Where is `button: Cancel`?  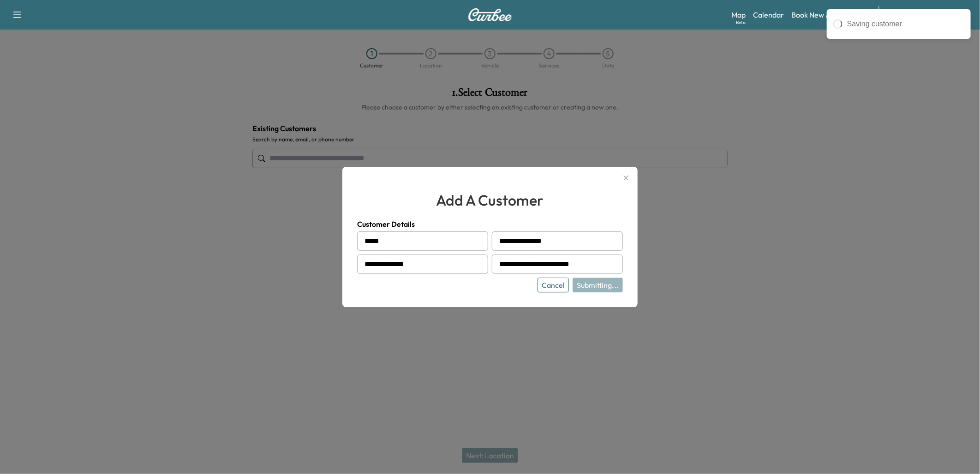 button: Cancel is located at coordinates (553, 285).